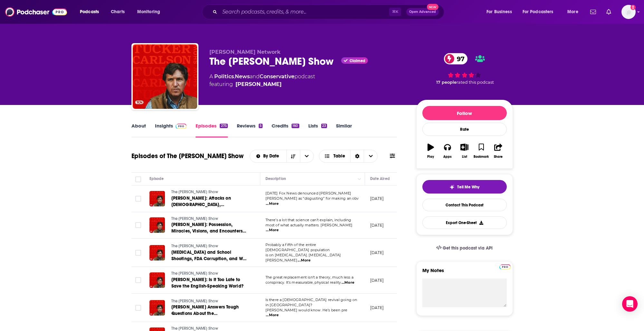 The image size is (644, 331). What do you see at coordinates (629, 12) in the screenshot?
I see `img: User Profile` at bounding box center [629, 12].